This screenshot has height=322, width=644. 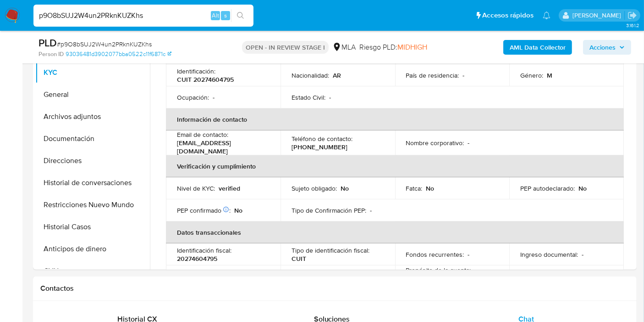 What do you see at coordinates (93, 227) in the screenshot?
I see `button: Historial Casos` at bounding box center [93, 227].